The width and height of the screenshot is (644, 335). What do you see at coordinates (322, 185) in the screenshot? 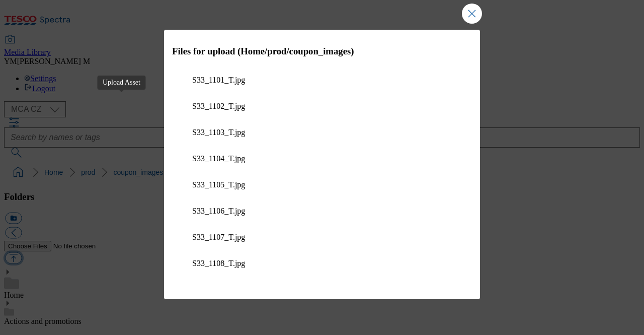
I see `figcaption: S33_1105_T.jpg` at bounding box center [322, 185].